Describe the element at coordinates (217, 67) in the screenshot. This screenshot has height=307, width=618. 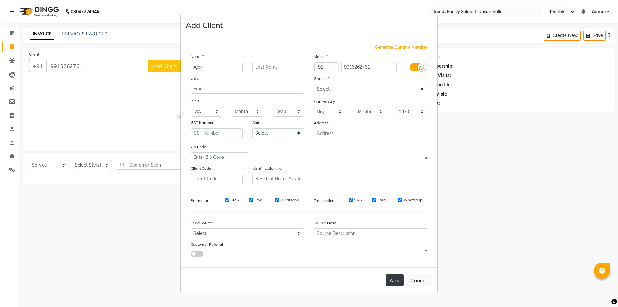
I see `input: First Name` at that location.